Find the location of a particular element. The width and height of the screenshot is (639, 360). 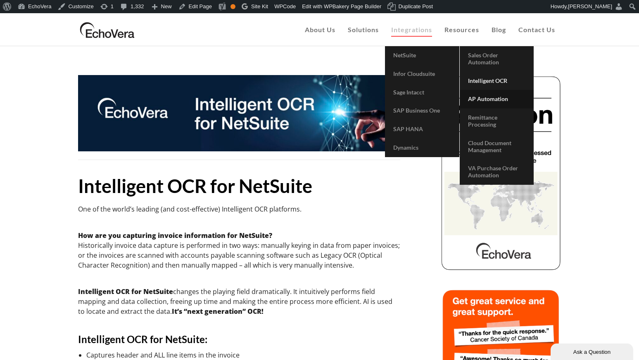

strong: It’s “next generation” OCR! is located at coordinates (218, 312).